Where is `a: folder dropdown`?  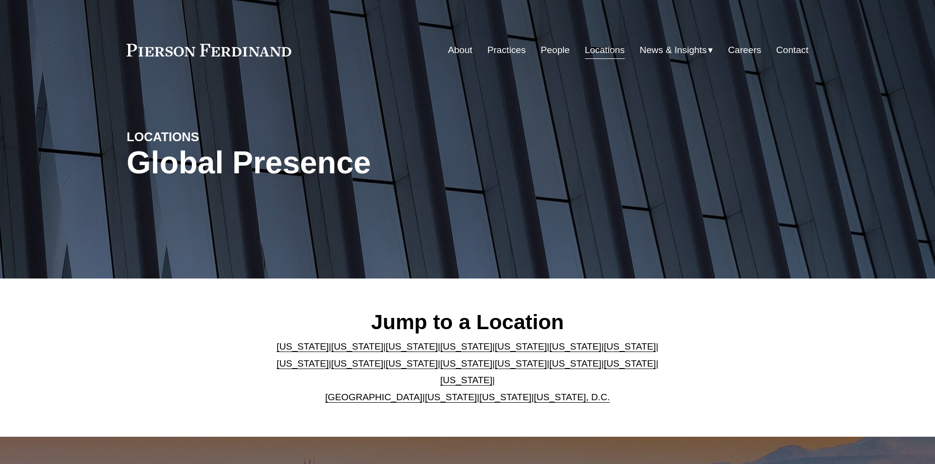 a: folder dropdown is located at coordinates (676, 50).